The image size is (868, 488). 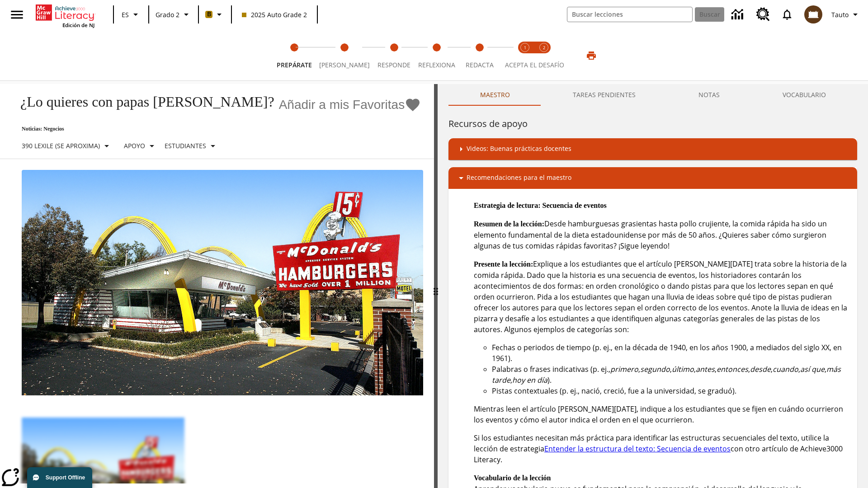 I want to click on button: Prepárate step 1 of 5, so click(x=294, y=55).